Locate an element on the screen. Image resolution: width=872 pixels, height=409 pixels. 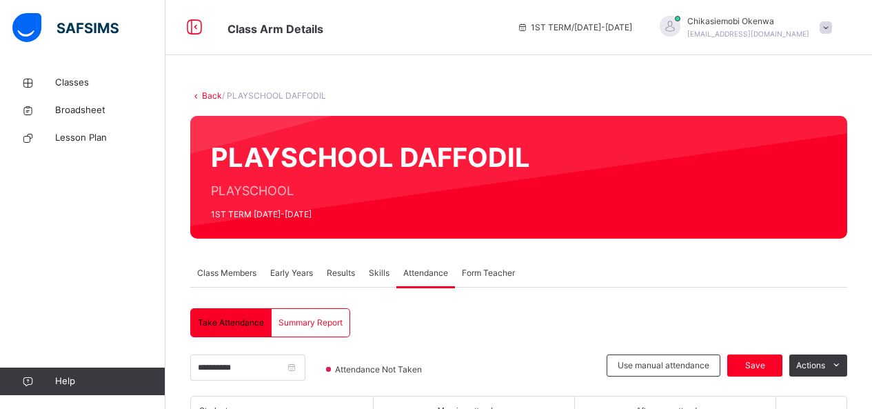
span: Results is located at coordinates (340, 273).